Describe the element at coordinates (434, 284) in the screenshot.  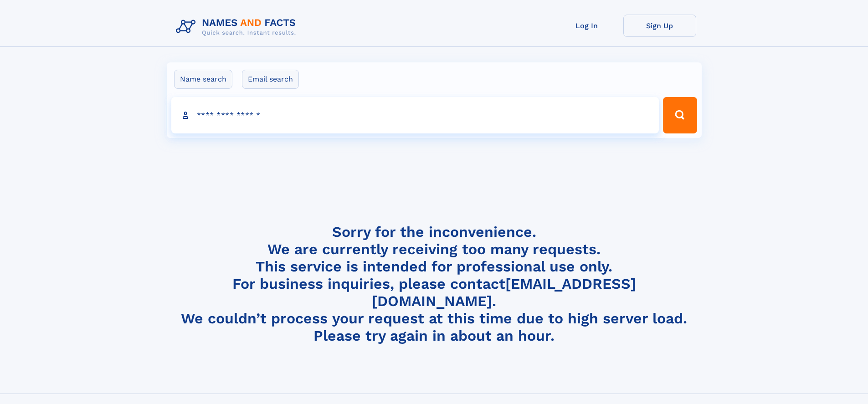
I see `h4: Sorry for the inconvenience. We are currently receiving too many requests. This service is intend...` at that location.